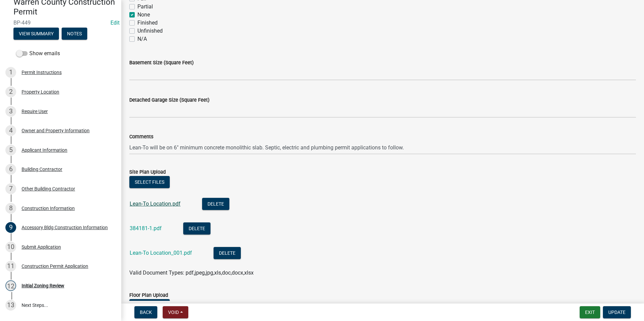 This screenshot has height=321, width=644. Describe the element at coordinates (41, 72) in the screenshot. I see `div: Permit Instructions` at that location.